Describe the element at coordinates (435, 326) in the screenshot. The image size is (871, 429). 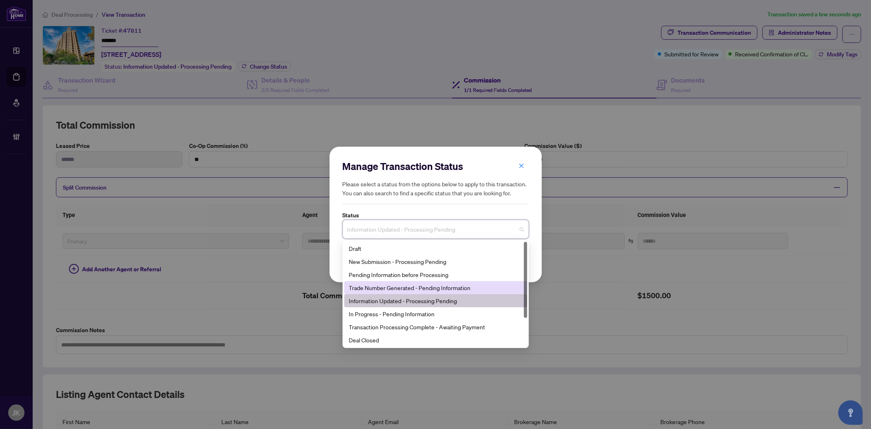
I see `div: Transaction Processing Complete - Awaiting Payment` at that location.